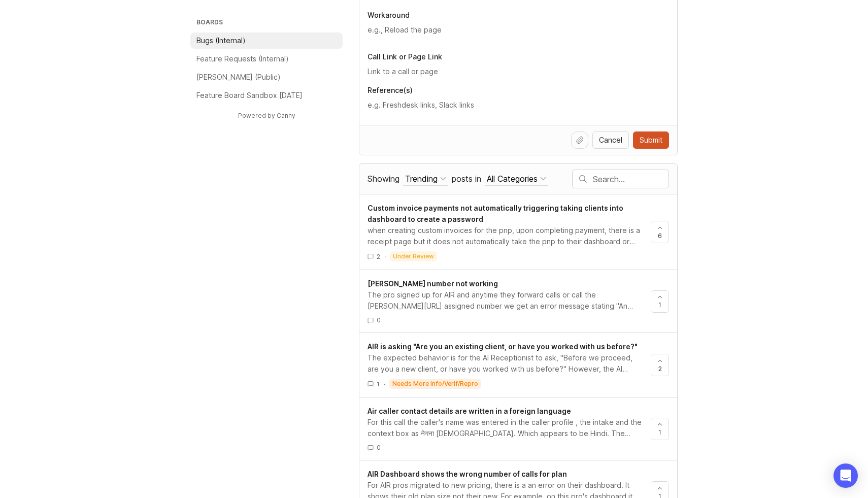 This screenshot has width=868, height=498. Describe the element at coordinates (242, 59) in the screenshot. I see `p: Feature Requests (Internal)` at that location.